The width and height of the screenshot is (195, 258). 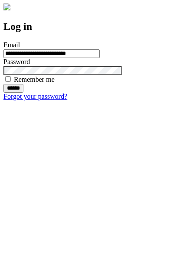 What do you see at coordinates (34, 79) in the screenshot?
I see `label: Remember me` at bounding box center [34, 79].